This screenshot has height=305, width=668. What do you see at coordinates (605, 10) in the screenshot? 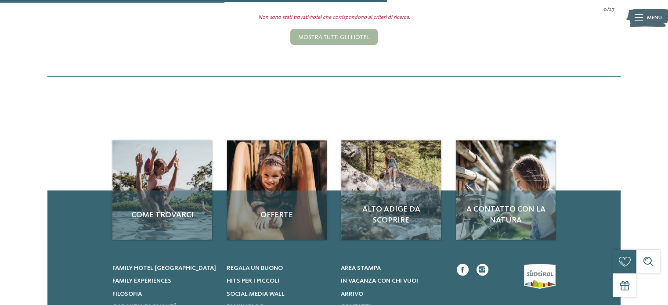
I see `span: 0` at bounding box center [605, 10].